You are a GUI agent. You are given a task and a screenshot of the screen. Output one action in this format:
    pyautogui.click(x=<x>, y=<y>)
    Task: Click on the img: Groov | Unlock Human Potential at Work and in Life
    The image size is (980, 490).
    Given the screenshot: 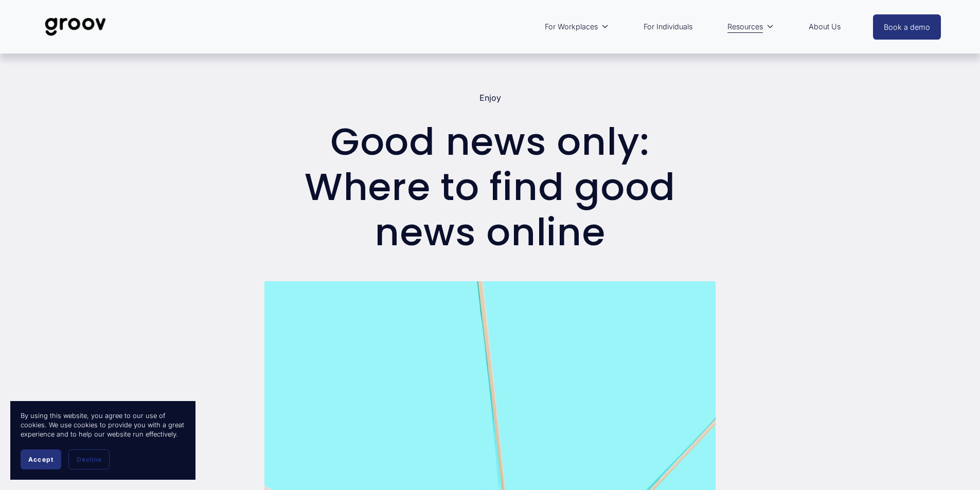 What is the action you would take?
    pyautogui.click(x=75, y=27)
    